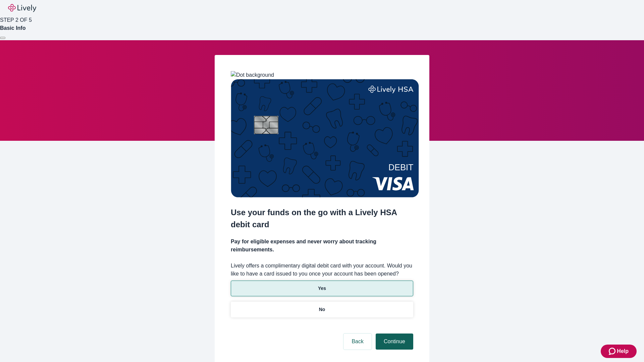 Image resolution: width=644 pixels, height=362 pixels. I want to click on button: Yes, so click(322, 289).